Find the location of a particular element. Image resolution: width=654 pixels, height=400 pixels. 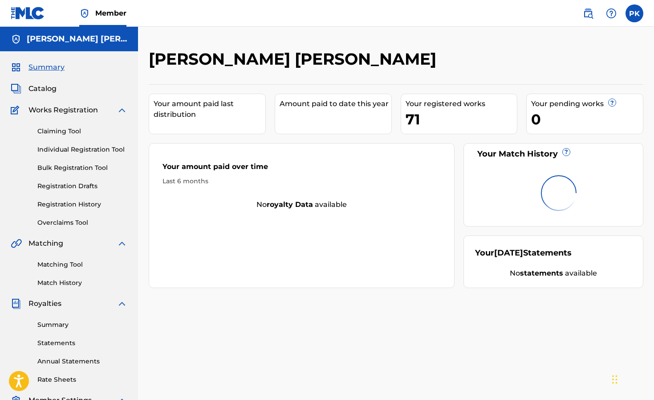

img: Accounts is located at coordinates (16, 39).